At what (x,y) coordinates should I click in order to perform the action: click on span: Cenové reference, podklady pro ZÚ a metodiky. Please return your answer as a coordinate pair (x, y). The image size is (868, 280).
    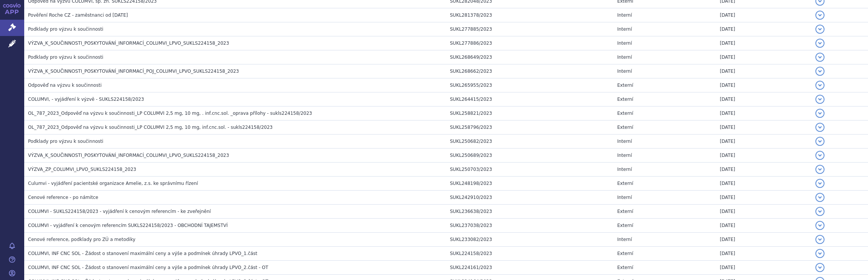
    Looking at the image, I should click on (81, 239).